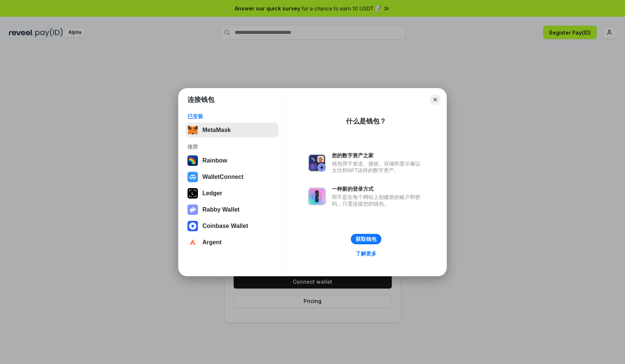 Image resolution: width=625 pixels, height=364 pixels. What do you see at coordinates (232, 116) in the screenshot?
I see `div: 已安装` at bounding box center [232, 116].